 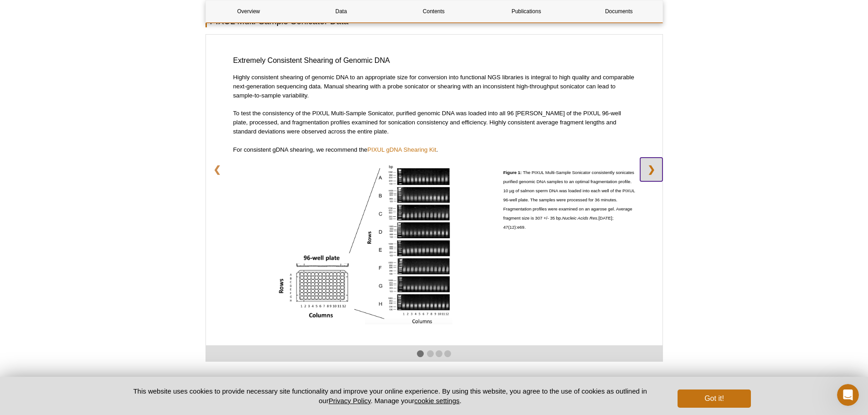 I want to click on a: Data, so click(x=341, y=11).